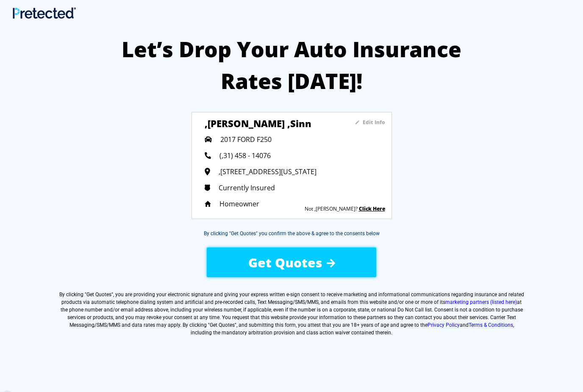  Describe the element at coordinates (491, 325) in the screenshot. I see `a: Terms & Conditions` at that location.